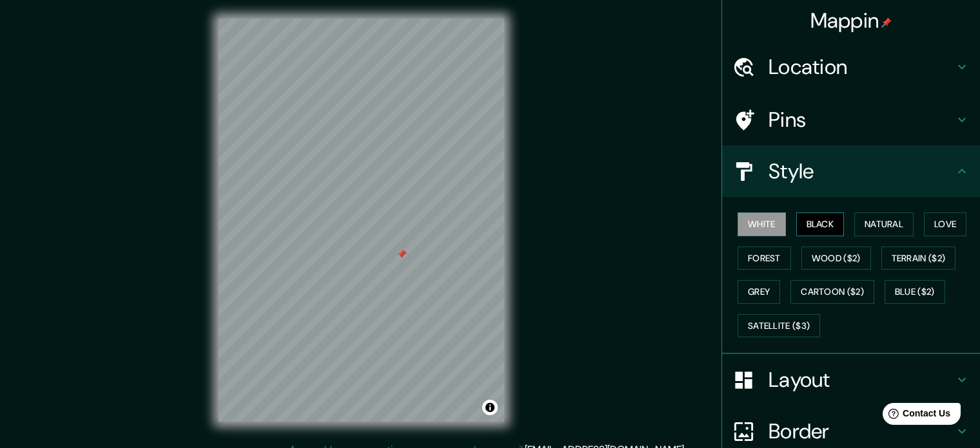 The width and height of the screenshot is (980, 448). Describe the element at coordinates (851, 171) in the screenshot. I see `div: Style` at that location.